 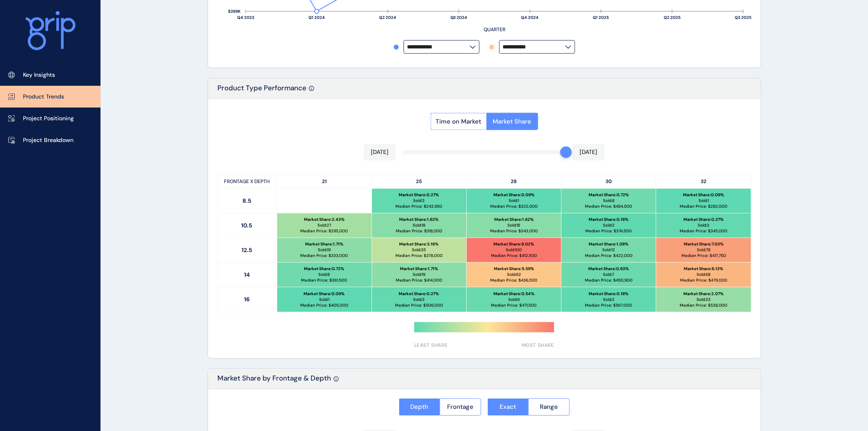 What do you see at coordinates (512, 121) in the screenshot?
I see `span: Market Share` at bounding box center [512, 121].